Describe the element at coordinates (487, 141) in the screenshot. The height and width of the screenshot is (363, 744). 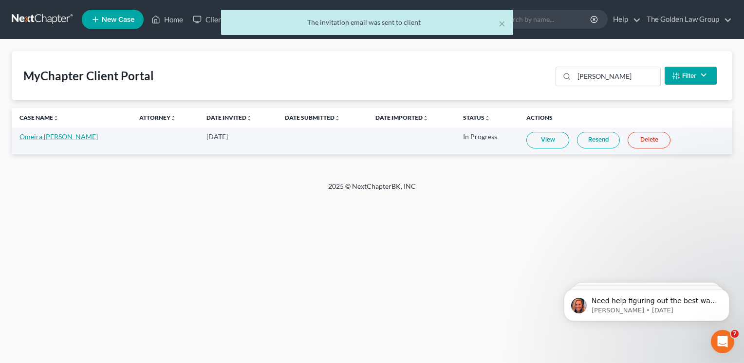
I see `td: In Progress` at that location.